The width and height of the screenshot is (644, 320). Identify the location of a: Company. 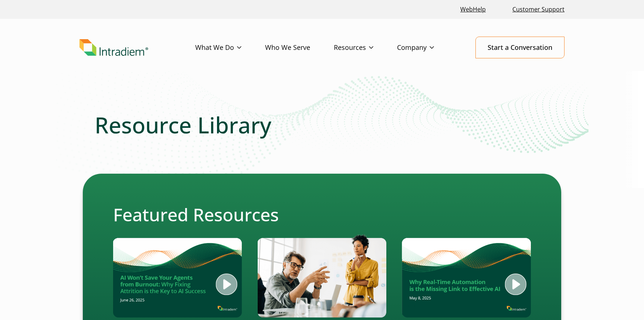
(427, 48).